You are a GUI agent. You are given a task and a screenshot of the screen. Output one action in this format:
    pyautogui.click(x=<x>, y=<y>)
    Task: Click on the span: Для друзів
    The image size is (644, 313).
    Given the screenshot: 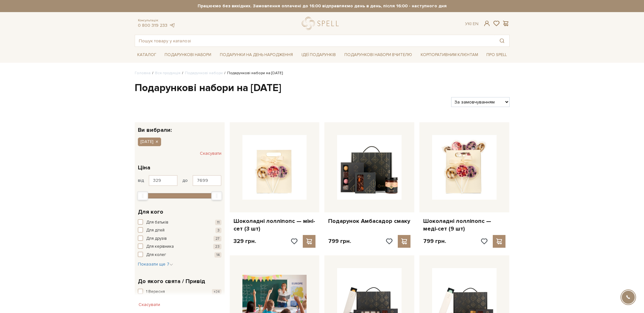 What is the action you would take?
    pyautogui.click(x=156, y=239)
    